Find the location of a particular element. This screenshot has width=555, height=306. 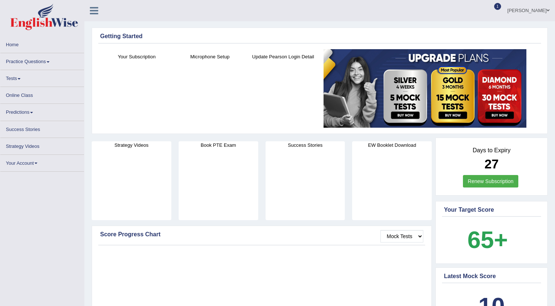

a: Your Account is located at coordinates (42, 162).